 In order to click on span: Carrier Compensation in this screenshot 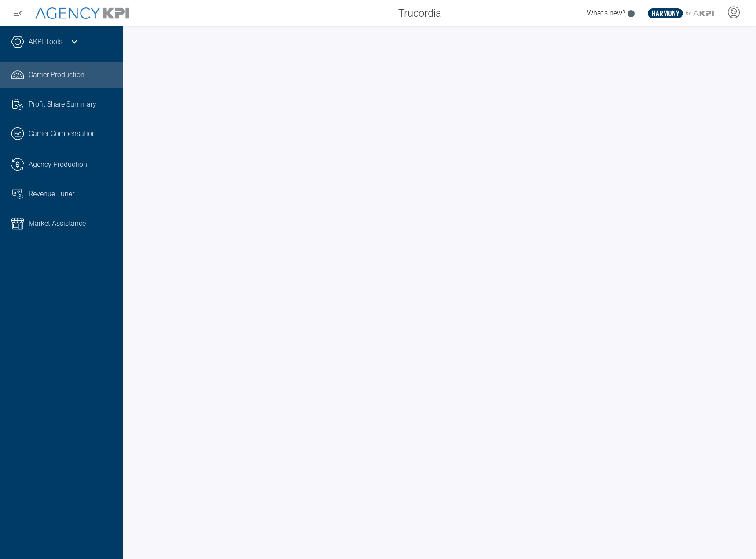, I will do `click(62, 134)`.